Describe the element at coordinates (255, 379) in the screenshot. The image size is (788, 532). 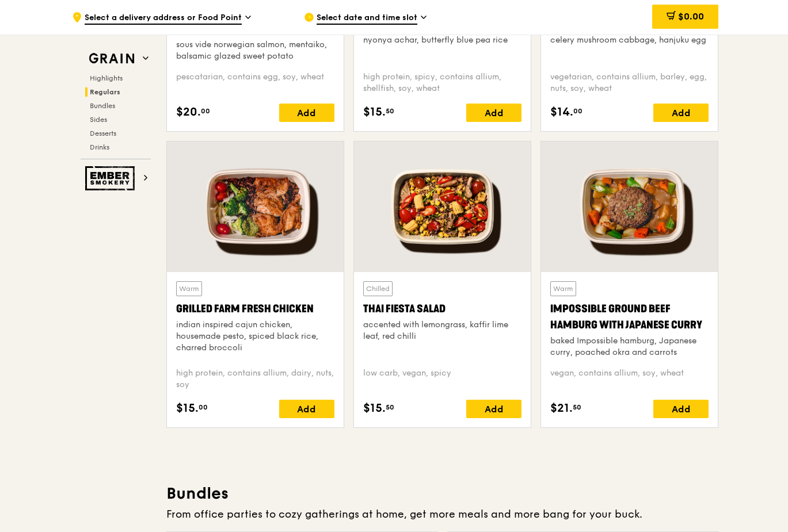
I see `div: high protein, contains allium, dairy, nuts, soy` at that location.